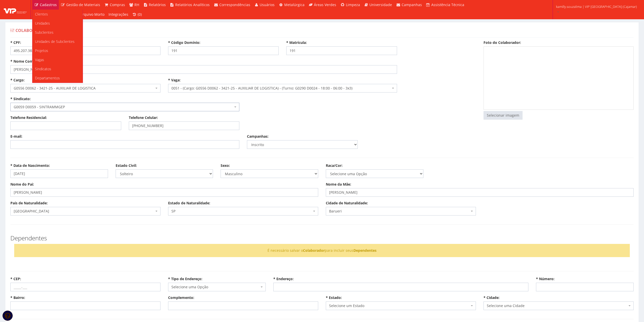 This screenshot has height=322, width=644. I want to click on strong: Colaborador, so click(314, 250).